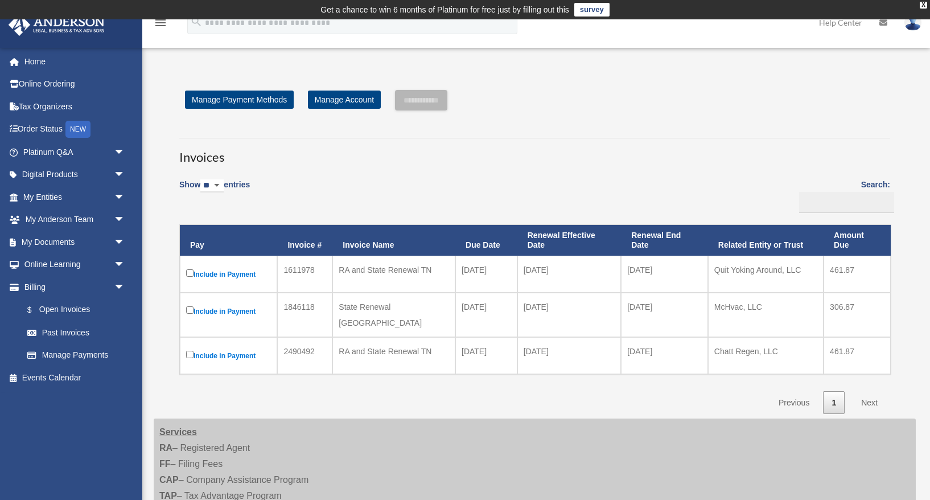 This screenshot has height=500, width=930. Describe the element at coordinates (569, 240) in the screenshot. I see `th: Renewal Effective Date: activate to sort column ascending` at that location.